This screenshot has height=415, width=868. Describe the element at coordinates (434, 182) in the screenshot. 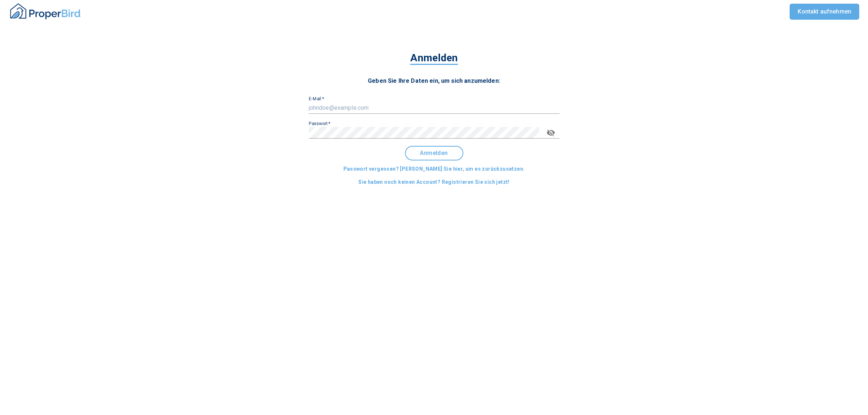

I see `button: Sie haben noch keinen Account? Registrieren Sie sich jetzt!` at that location.